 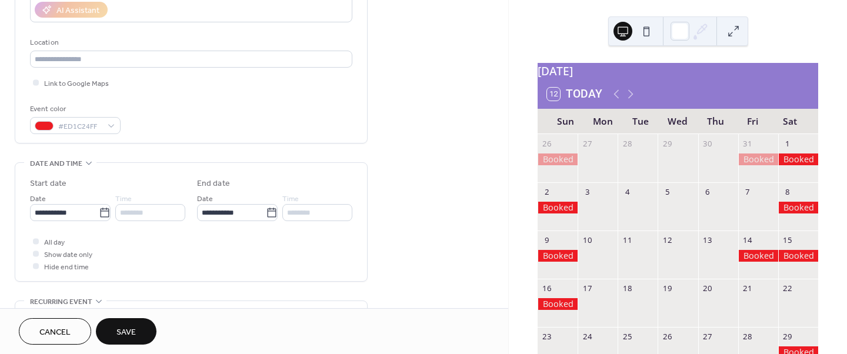 What do you see at coordinates (790, 121) in the screenshot?
I see `div: Sat` at bounding box center [790, 121].